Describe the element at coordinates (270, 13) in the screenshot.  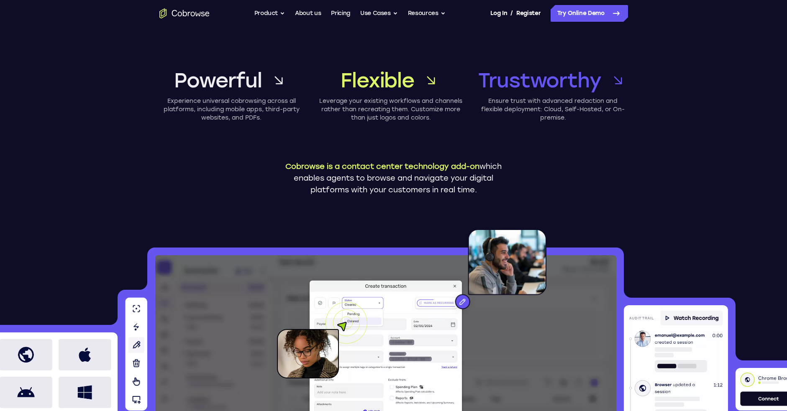
I see `button: Product` at that location.